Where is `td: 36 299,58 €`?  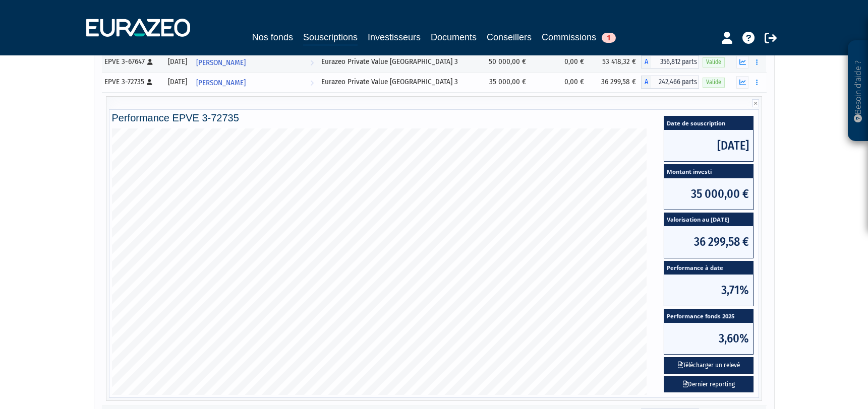 td: 36 299,58 € is located at coordinates (614, 82).